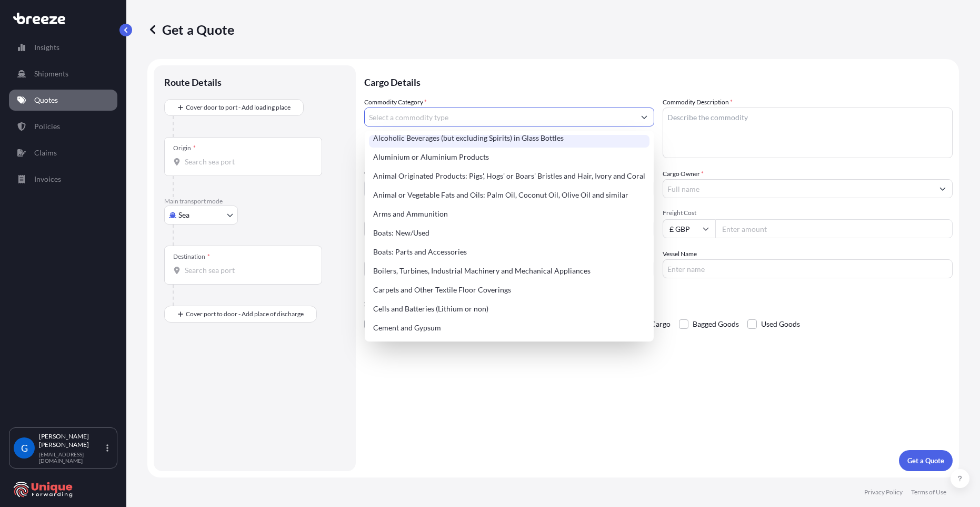 This screenshot has width=980, height=507. Describe the element at coordinates (509, 157) in the screenshot. I see `div: Aluminium or Aluminium Products` at that location.